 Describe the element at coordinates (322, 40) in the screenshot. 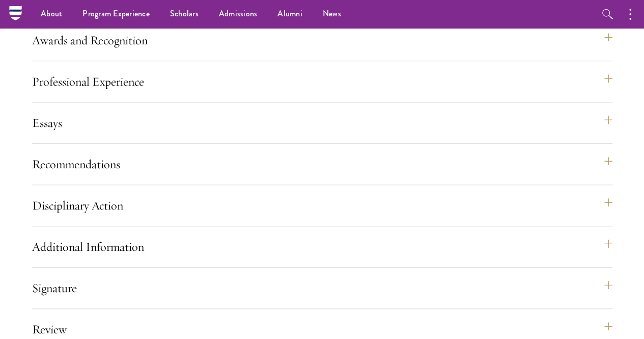

I see `button: Awards and Recognition` at that location.